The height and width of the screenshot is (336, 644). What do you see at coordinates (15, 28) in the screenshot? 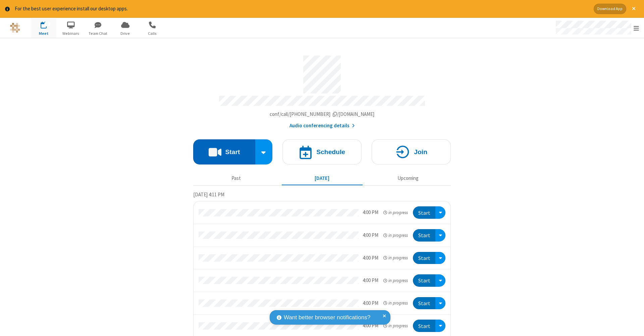
I see `button: Logo` at bounding box center [15, 28].